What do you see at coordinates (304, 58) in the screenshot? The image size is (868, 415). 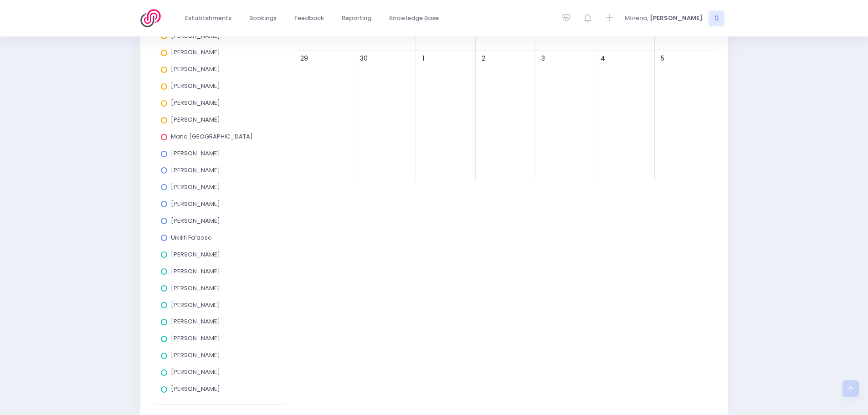 I see `span: 29` at bounding box center [304, 58].